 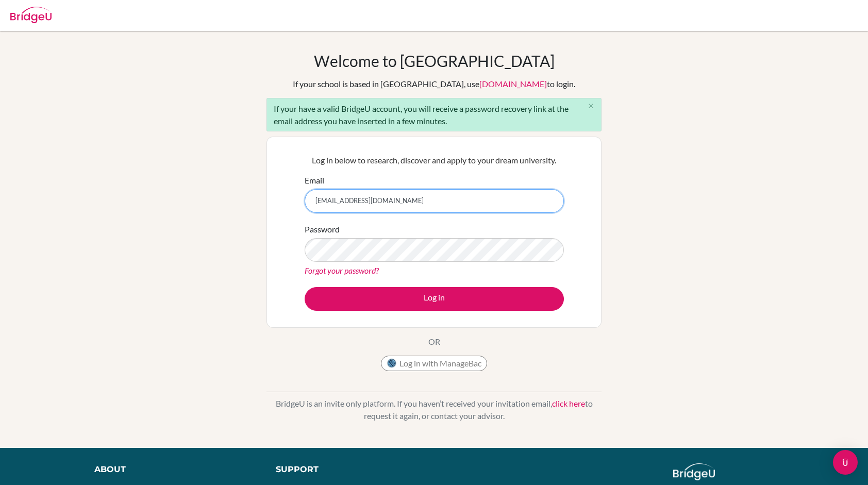 I want to click on img: logo_white@2x-f4f0deed5e89b7ecb1c2cc34c3e3d731f90f0f143d5ea2071677605dd97b5244.png, so click(x=694, y=472).